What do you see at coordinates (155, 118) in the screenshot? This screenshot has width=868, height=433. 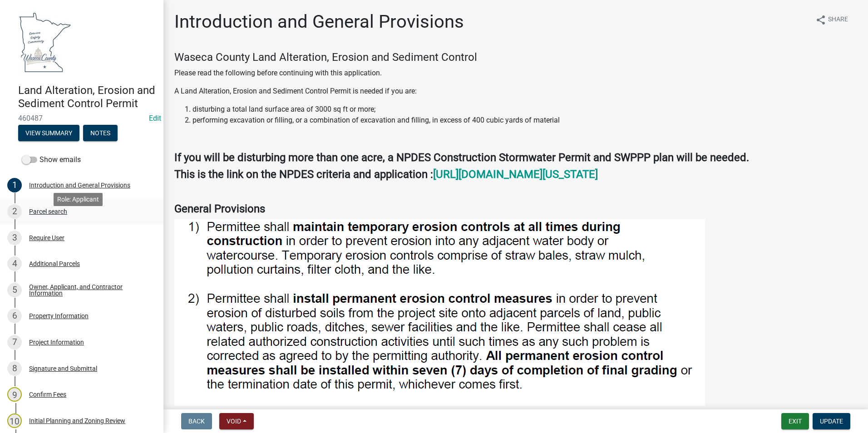 I see `a: Edit` at bounding box center [155, 118].